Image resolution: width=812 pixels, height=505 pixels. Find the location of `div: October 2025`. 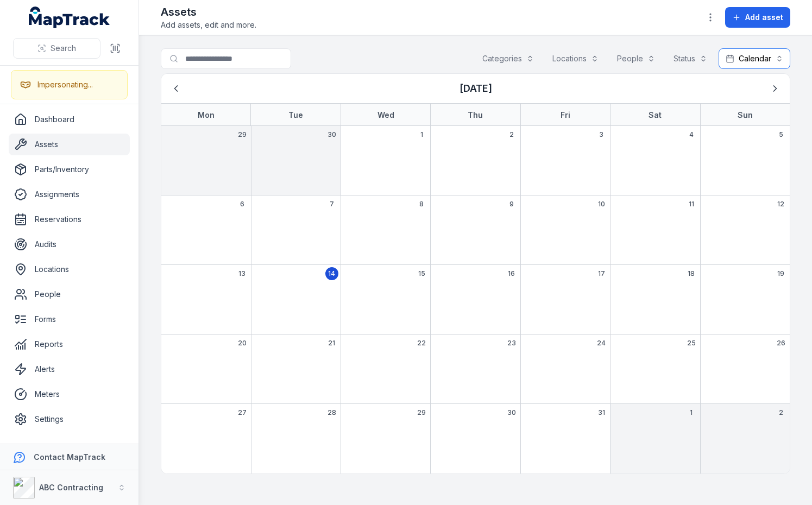

div: October 2025 is located at coordinates (475, 273).